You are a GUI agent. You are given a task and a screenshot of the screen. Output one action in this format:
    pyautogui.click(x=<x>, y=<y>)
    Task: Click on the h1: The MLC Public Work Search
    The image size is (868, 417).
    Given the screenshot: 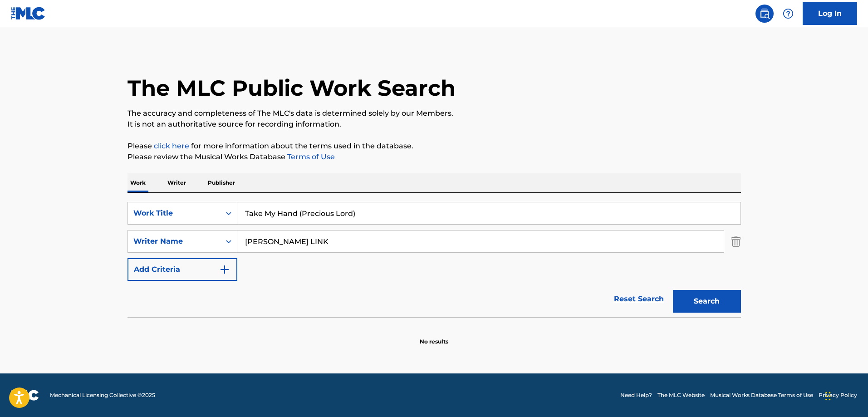 What is the action you would take?
    pyautogui.click(x=291, y=88)
    